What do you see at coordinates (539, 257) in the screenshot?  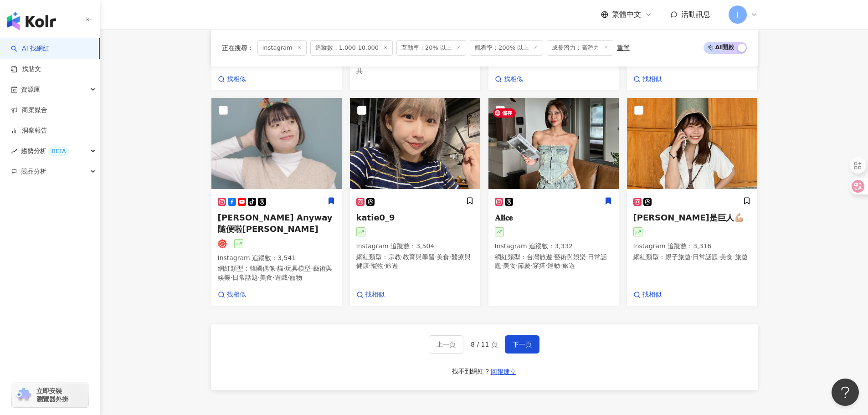 I see `span: 台灣旅遊` at bounding box center [539, 257].